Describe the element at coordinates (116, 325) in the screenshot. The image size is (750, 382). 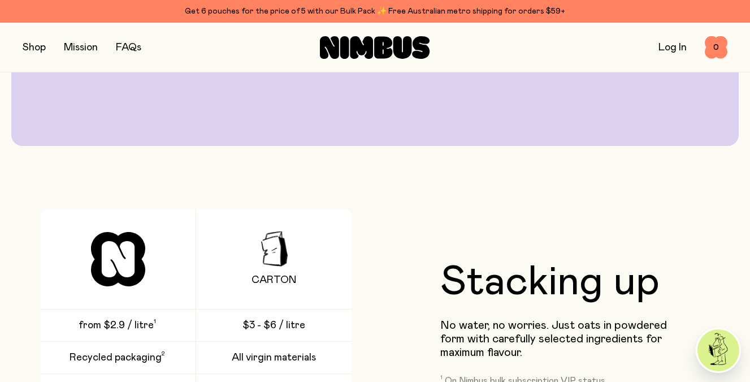
I see `span: from $2.9 / litre` at that location.